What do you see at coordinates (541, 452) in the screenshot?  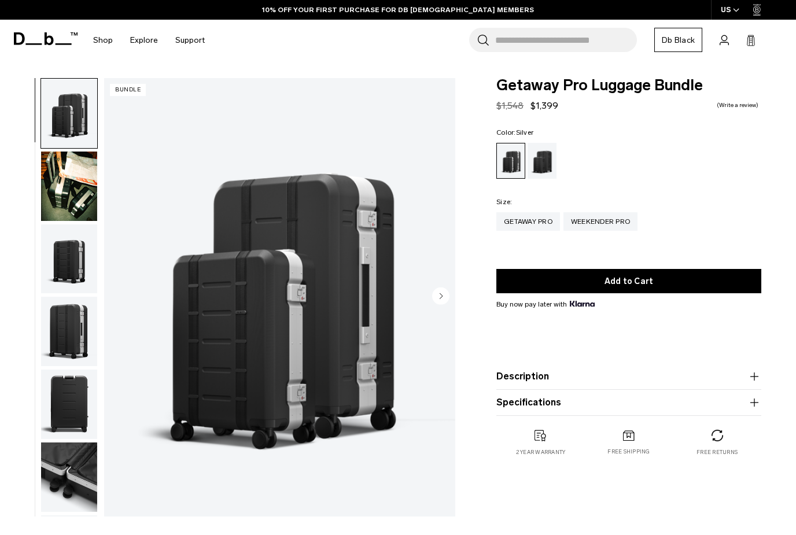 I see `p: 2 year warranty` at bounding box center [541, 452].